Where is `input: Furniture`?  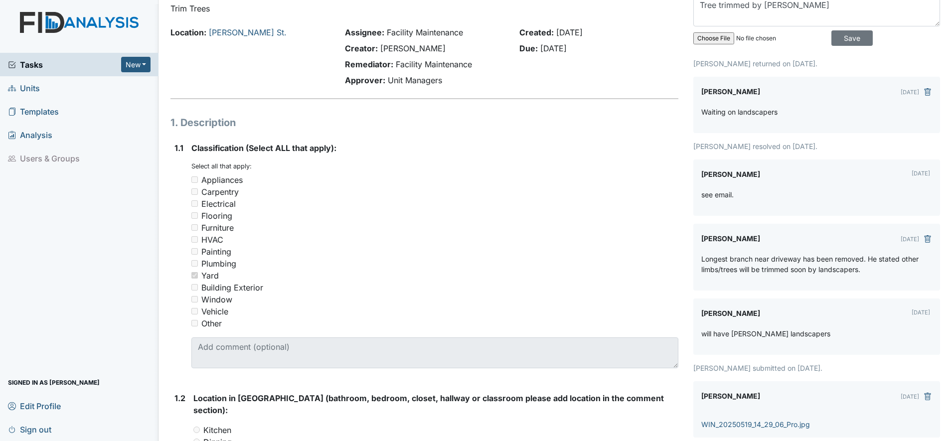 input: Furniture is located at coordinates (194, 227).